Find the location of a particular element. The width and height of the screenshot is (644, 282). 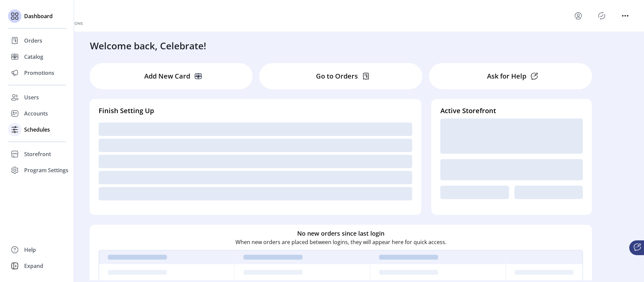

p: Add New Card is located at coordinates (167, 76).